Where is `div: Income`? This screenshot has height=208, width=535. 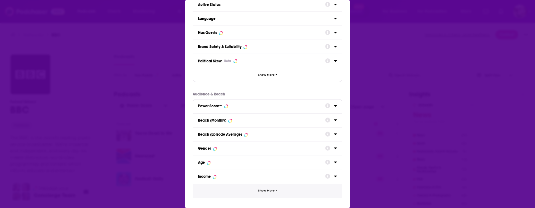 div: Income is located at coordinates (204, 176).